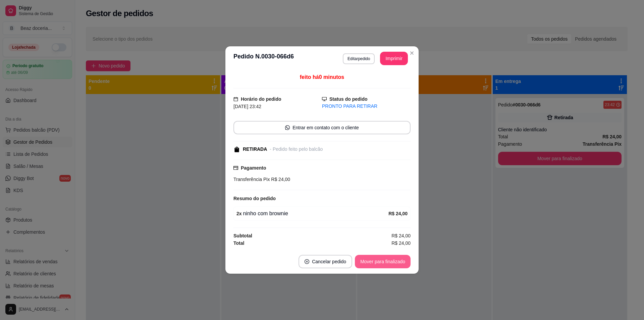 The height and width of the screenshot is (320, 644). What do you see at coordinates (412, 53) in the screenshot?
I see `button: Close` at bounding box center [412, 53].